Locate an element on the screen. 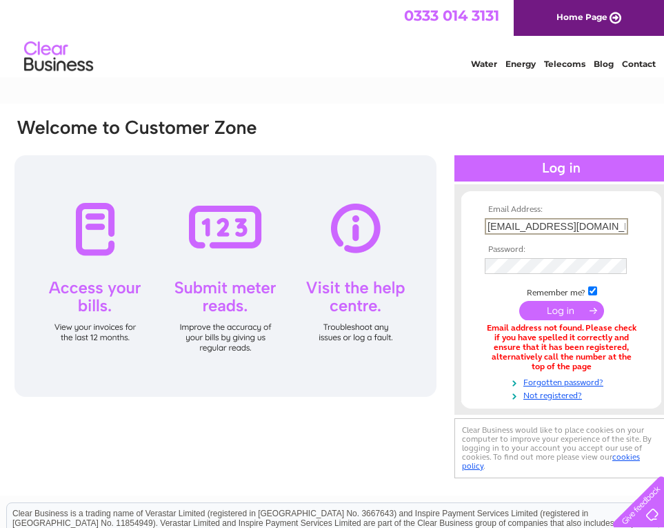 This screenshot has height=528, width=664. td: Remember me? is located at coordinates (561, 291).